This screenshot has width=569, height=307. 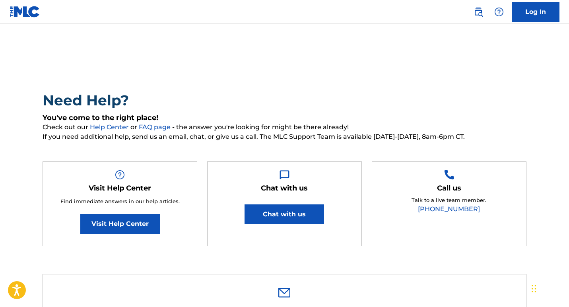 What do you see at coordinates (536, 12) in the screenshot?
I see `a: Log In` at bounding box center [536, 12].